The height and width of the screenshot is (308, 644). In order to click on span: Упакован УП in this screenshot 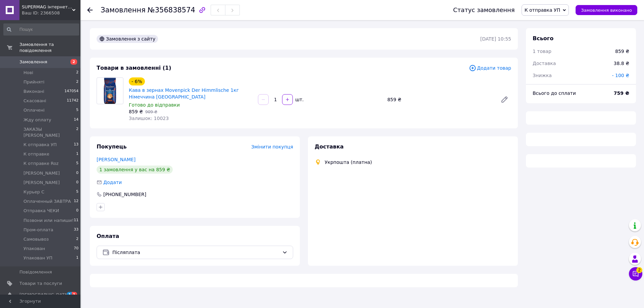, I will do `click(38, 258)`.